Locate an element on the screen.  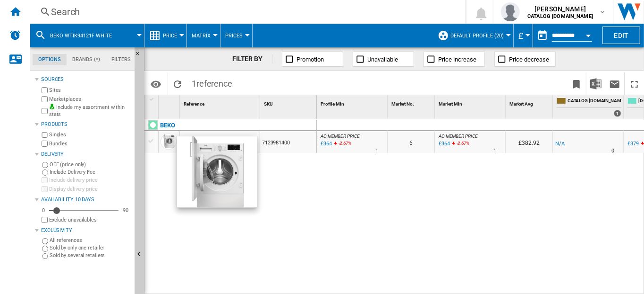
span: Price is located at coordinates (170, 35).